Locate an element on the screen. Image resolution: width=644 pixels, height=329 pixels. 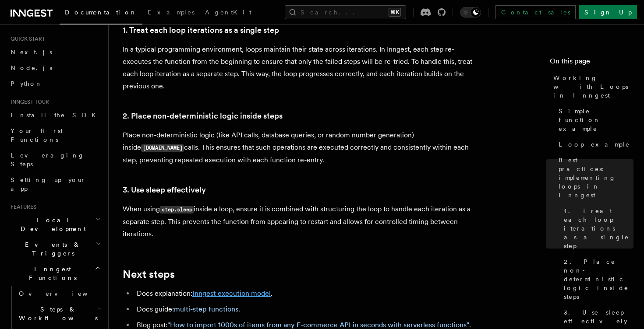
a: AgentKit is located at coordinates (228, 13).